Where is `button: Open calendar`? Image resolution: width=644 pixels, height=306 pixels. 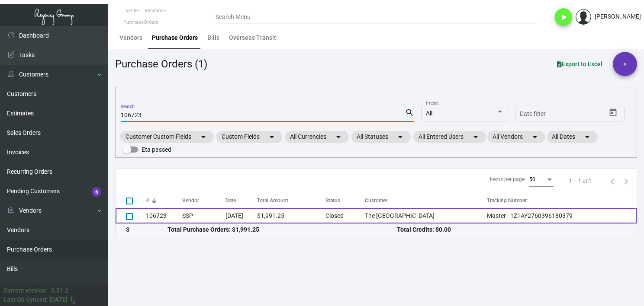
button: Open calendar is located at coordinates (613, 113).